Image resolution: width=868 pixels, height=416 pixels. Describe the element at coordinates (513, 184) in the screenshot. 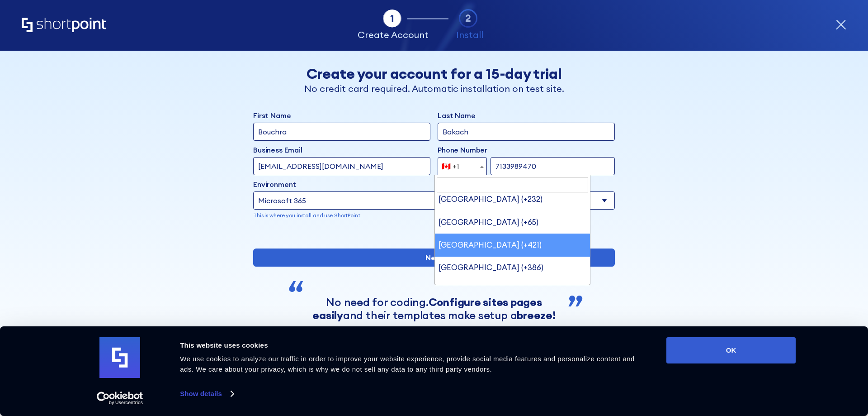

I see `input: Search` at that location.